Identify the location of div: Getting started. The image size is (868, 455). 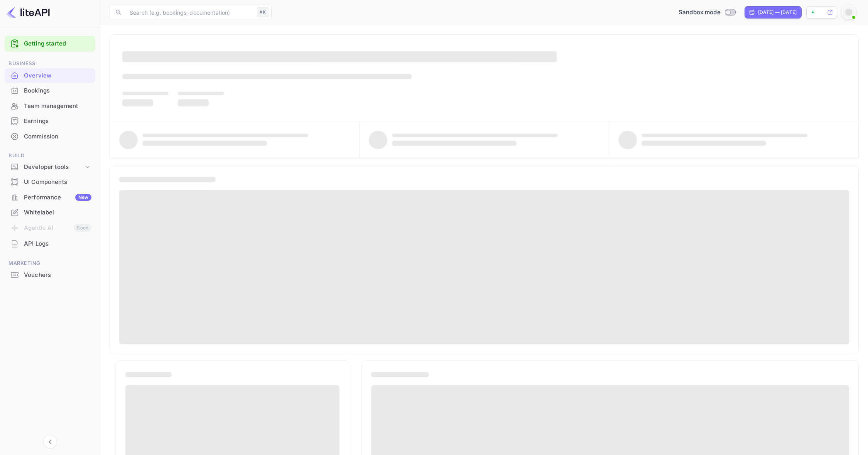
(50, 43).